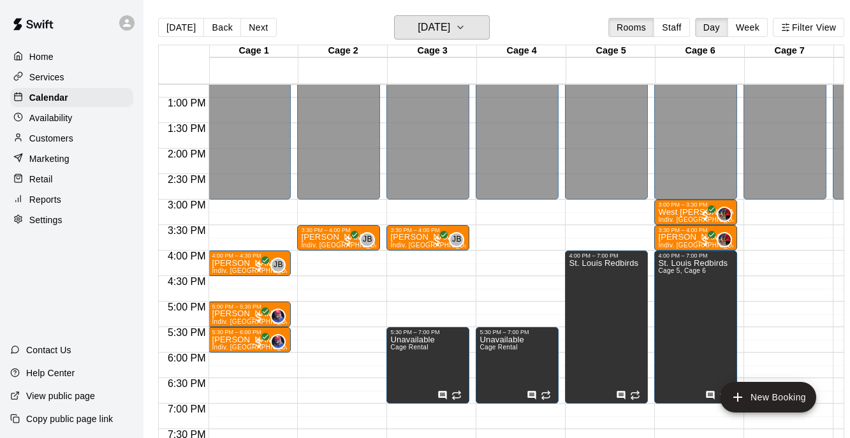 This screenshot has width=850, height=438. I want to click on span: Jeramy Allerdissen, so click(727, 214).